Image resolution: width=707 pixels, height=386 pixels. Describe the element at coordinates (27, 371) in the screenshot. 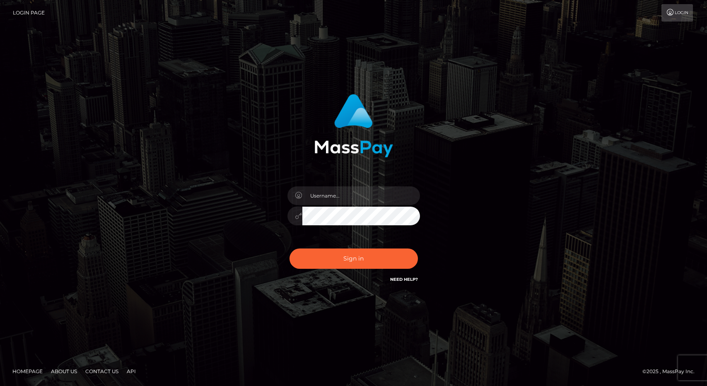

I see `a: Homepage` at that location.